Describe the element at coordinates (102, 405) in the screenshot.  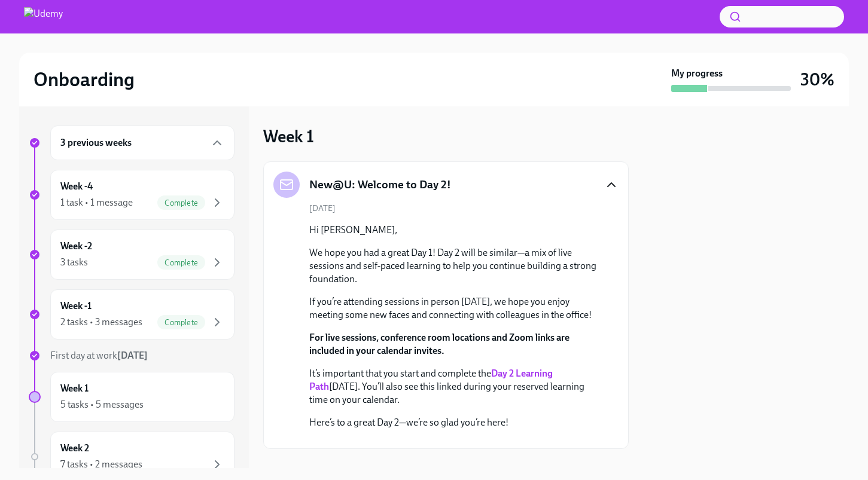
I see `div: 5 tasks • 5 messages` at that location.